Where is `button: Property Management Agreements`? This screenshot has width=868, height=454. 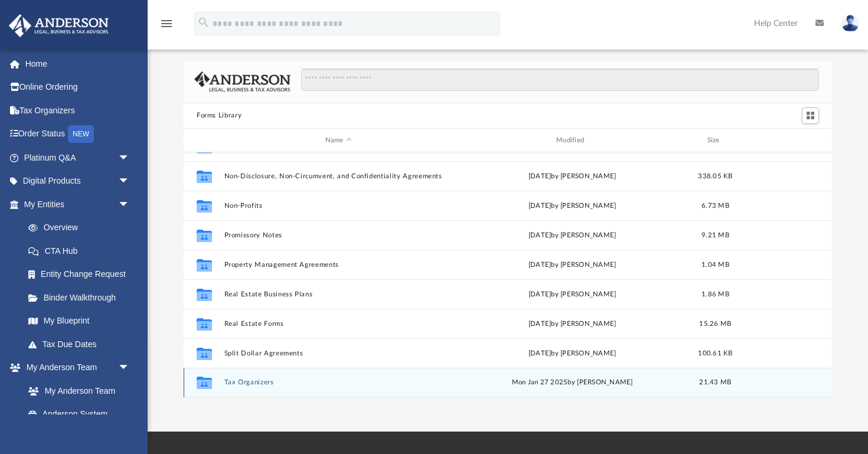 button: Property Management Agreements is located at coordinates (339, 264).